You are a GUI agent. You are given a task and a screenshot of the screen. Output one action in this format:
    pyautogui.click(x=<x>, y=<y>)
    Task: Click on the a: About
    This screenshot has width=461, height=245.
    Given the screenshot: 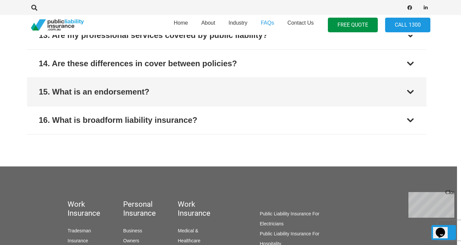 What is the action you would take?
    pyautogui.click(x=208, y=25)
    